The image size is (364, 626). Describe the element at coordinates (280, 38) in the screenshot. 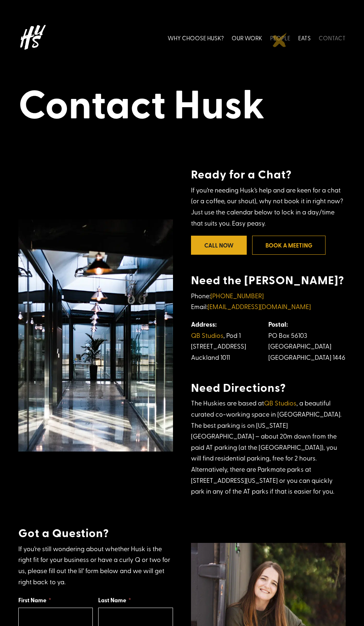

I see `a: PEOPLE` at that location.